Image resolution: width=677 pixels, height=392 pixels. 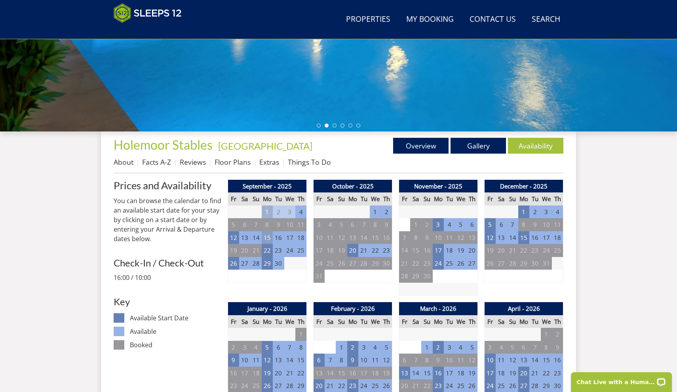 What do you see at coordinates (546, 19) in the screenshot?
I see `a: Search` at bounding box center [546, 19].